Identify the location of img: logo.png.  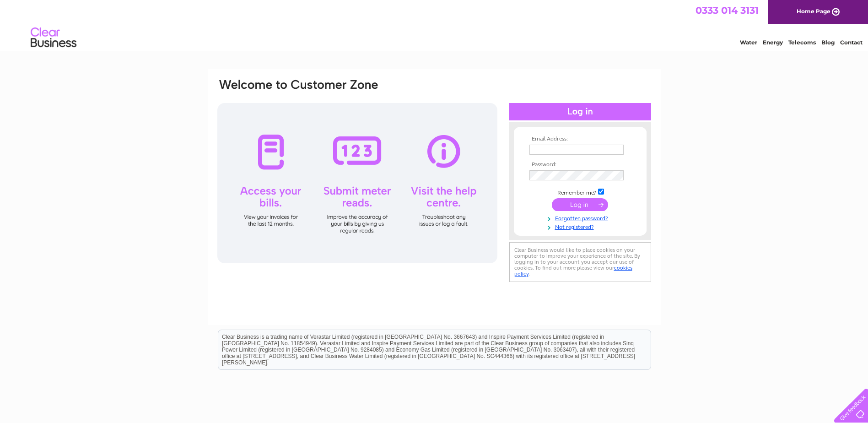
(54, 37).